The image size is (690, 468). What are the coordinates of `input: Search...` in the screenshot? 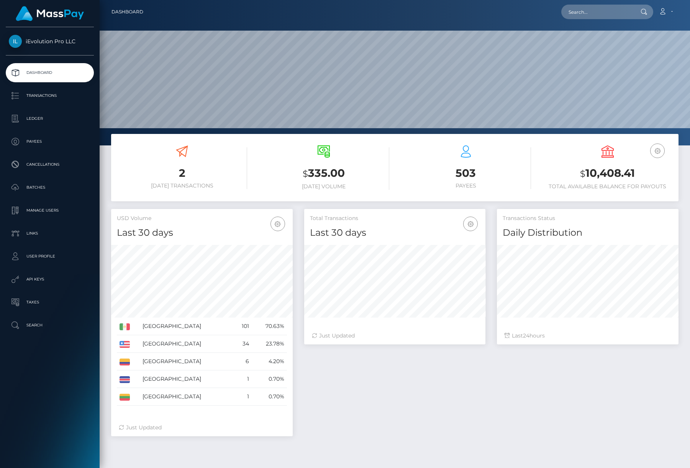 It's located at (597, 12).